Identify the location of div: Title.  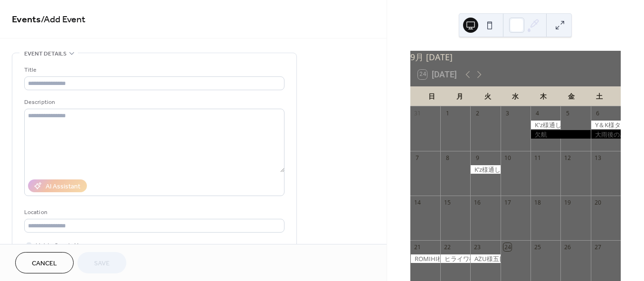
(153, 70).